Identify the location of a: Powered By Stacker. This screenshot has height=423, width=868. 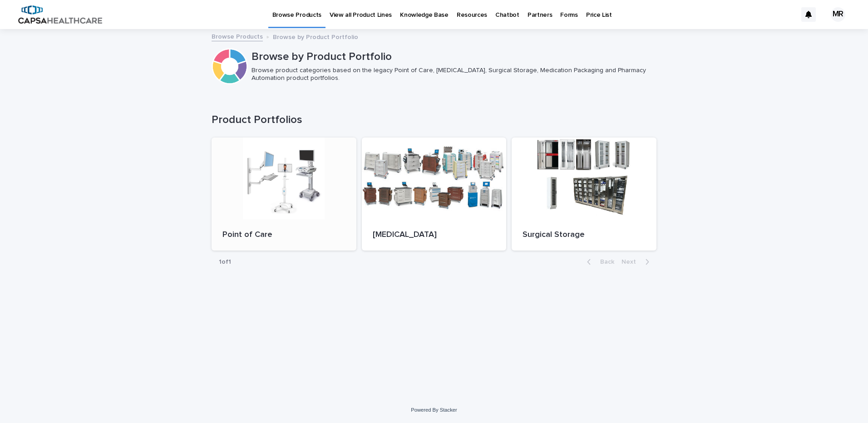
(434, 410).